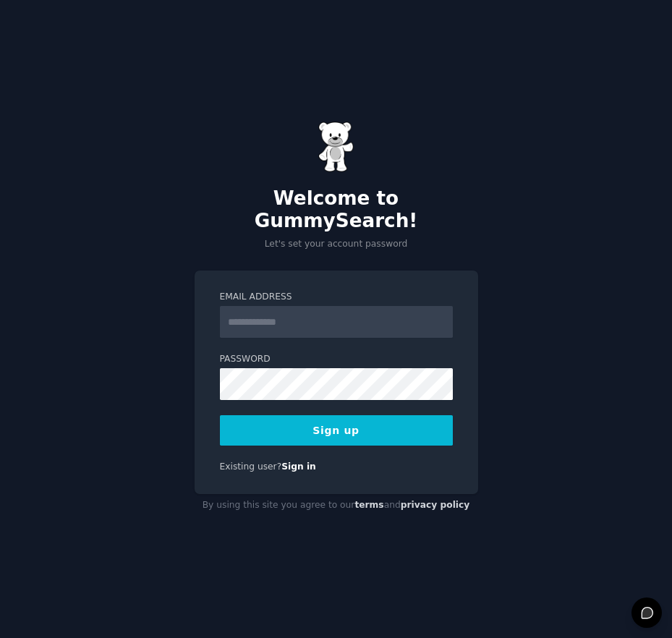 This screenshot has width=672, height=638. Describe the element at coordinates (435, 505) in the screenshot. I see `a: privacy policy` at that location.